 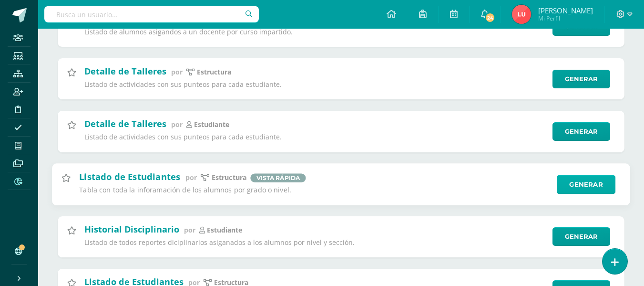 I want to click on span: 24, so click(x=490, y=18).